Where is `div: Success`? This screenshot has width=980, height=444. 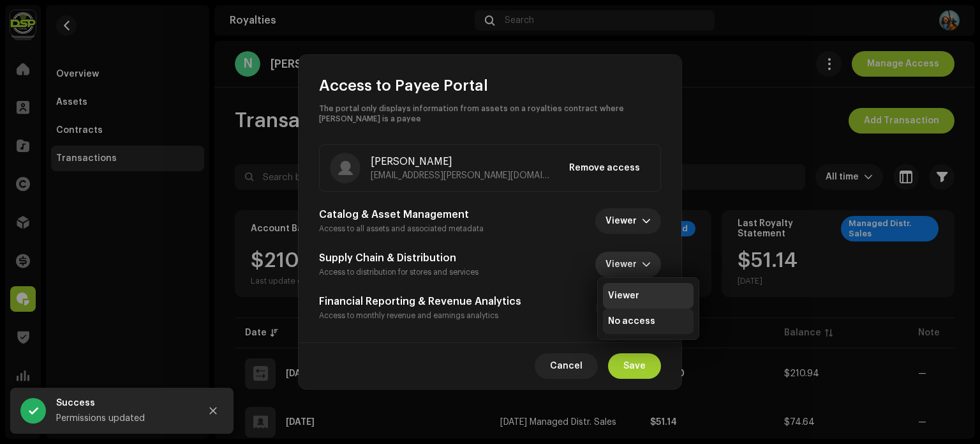
div: Success is located at coordinates (123, 403).